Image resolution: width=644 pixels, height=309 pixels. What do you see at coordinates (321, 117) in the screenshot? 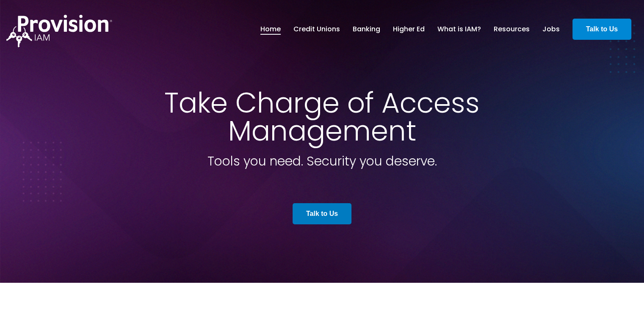
I see `span: Take Charge of Access Management` at bounding box center [321, 117].